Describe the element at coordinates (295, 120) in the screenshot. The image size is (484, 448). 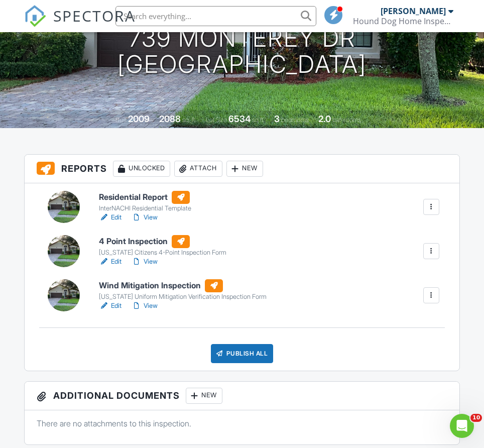
I see `span: bedrooms` at that location.